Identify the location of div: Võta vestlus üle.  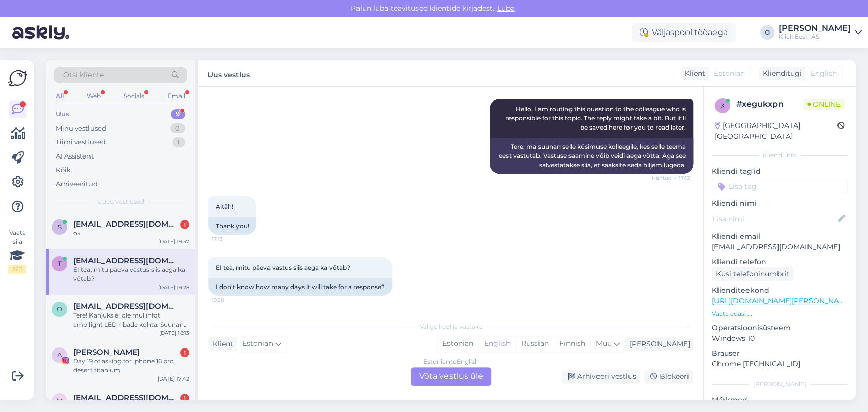
(451, 377).